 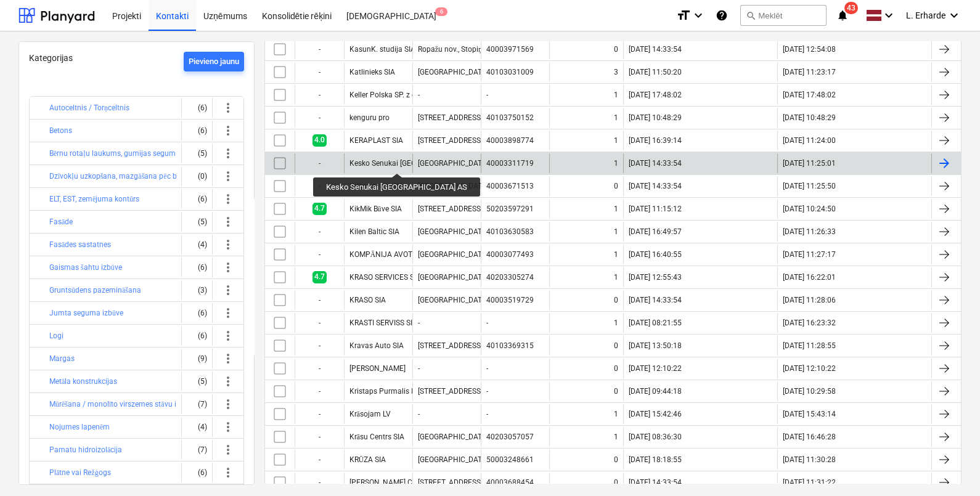 I want to click on div: 1, so click(x=616, y=277).